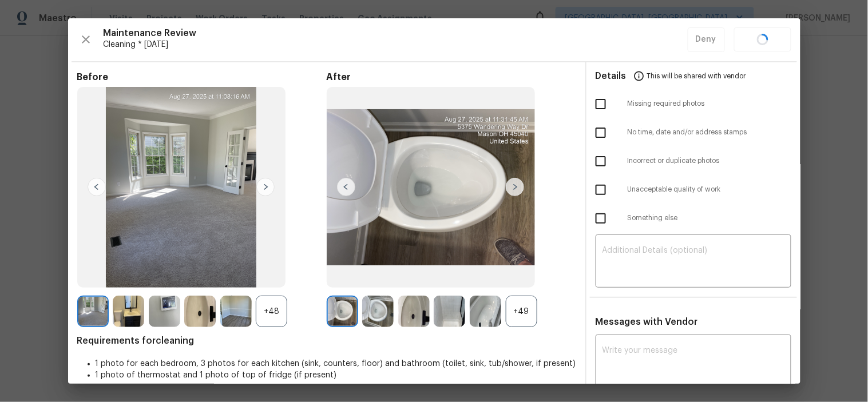 The image size is (868, 402). What do you see at coordinates (693, 161) in the screenshot?
I see `div: Incorrect or duplicate photos` at bounding box center [693, 161].